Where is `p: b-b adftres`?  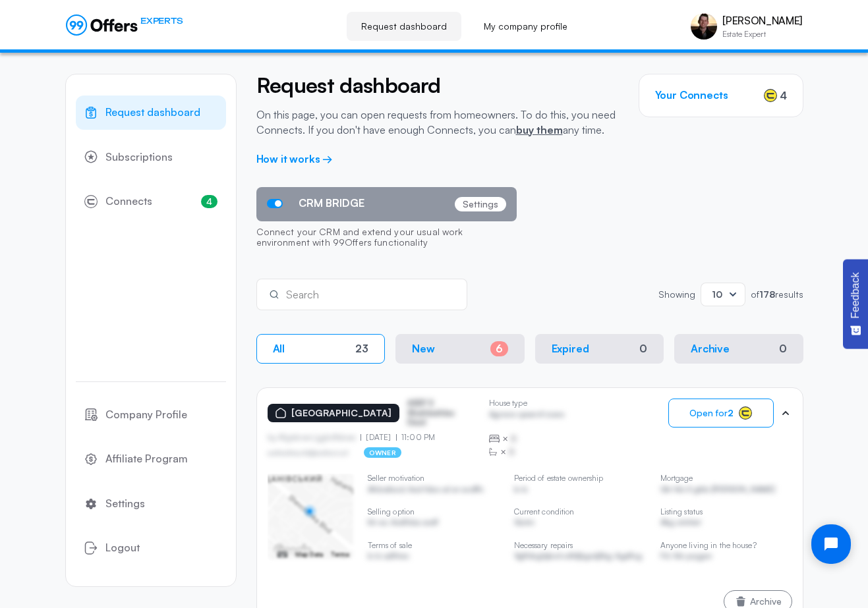
p: b-b adftres is located at coordinates (434, 558).